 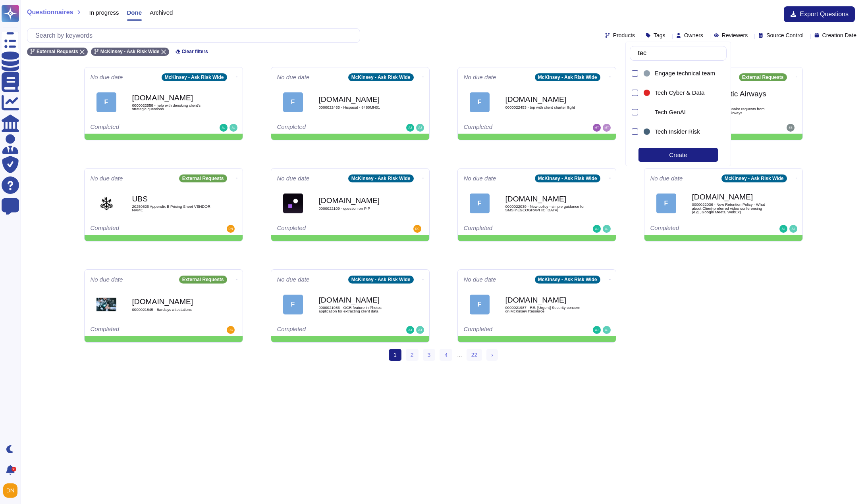 I want to click on span: Tech GenAI, so click(x=670, y=112).